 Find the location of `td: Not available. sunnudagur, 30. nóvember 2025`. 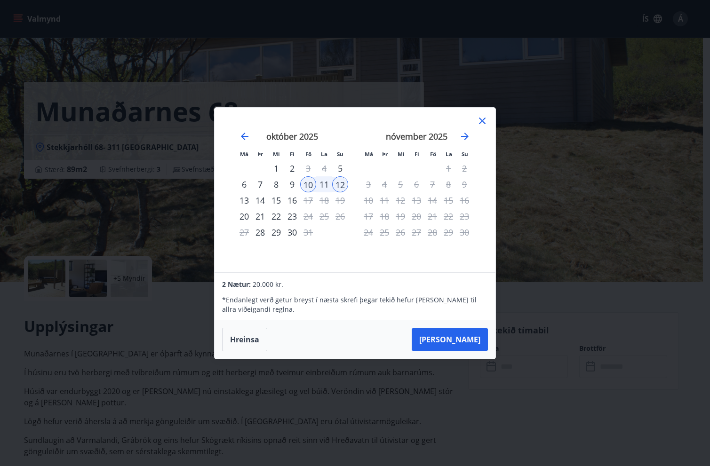

td: Not available. sunnudagur, 30. nóvember 2025 is located at coordinates (465, 233).